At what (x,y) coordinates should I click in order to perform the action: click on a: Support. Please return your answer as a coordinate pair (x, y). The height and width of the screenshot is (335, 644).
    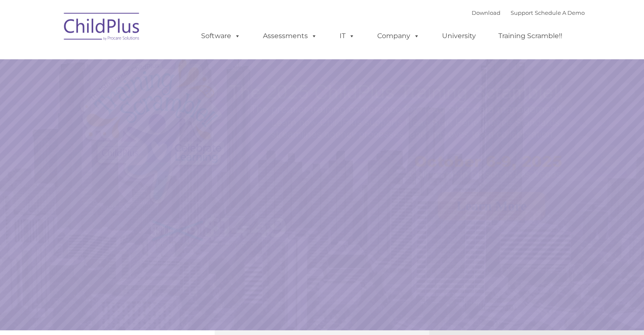
    Looking at the image, I should click on (521, 13).